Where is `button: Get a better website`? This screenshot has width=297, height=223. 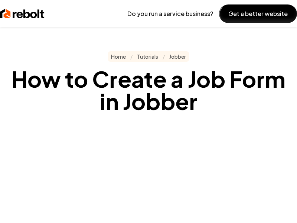
button: Get a better website is located at coordinates (258, 14).